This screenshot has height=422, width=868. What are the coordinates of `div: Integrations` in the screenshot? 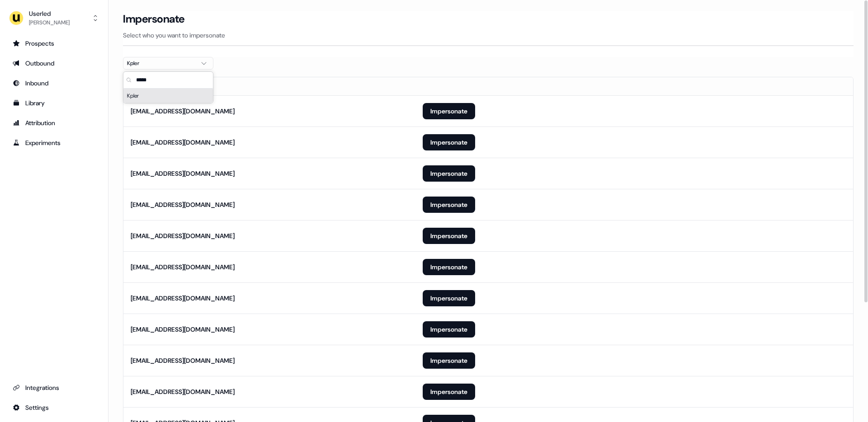 It's located at (54, 387).